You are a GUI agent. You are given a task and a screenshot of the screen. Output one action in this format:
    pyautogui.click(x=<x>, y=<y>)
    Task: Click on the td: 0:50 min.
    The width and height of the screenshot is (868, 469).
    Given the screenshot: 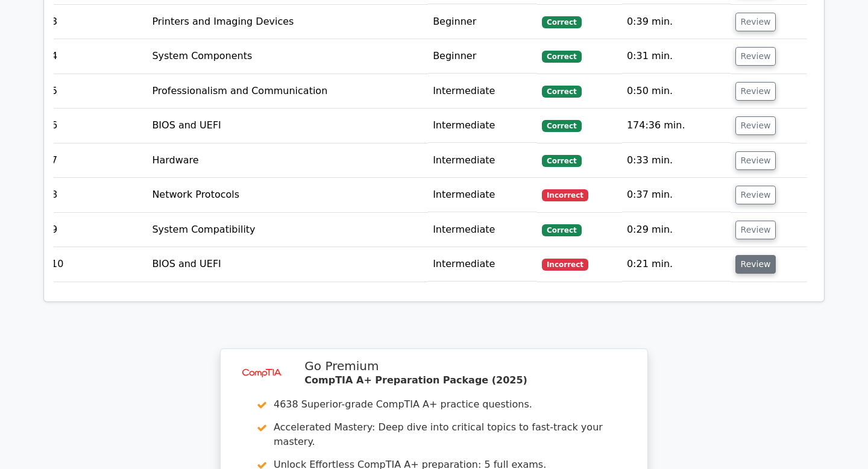 What is the action you would take?
    pyautogui.click(x=676, y=91)
    